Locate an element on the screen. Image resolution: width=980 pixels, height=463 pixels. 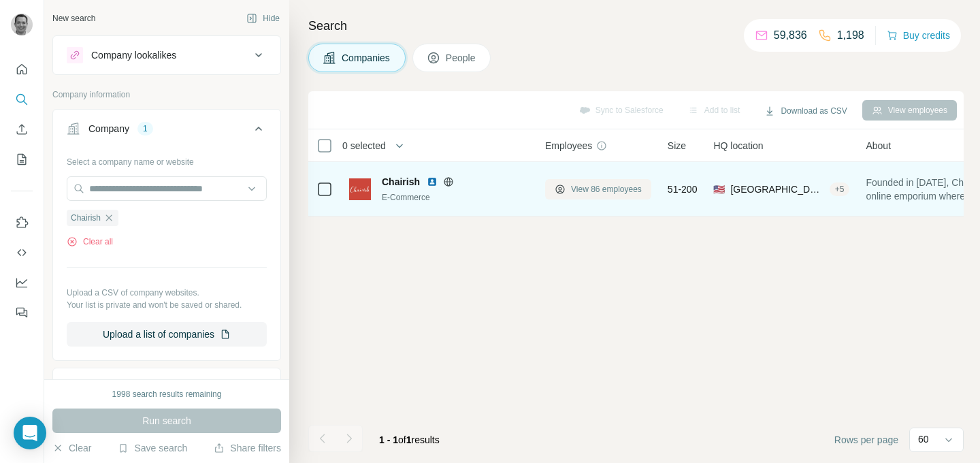
div: Company lookalikes is located at coordinates (133, 55).